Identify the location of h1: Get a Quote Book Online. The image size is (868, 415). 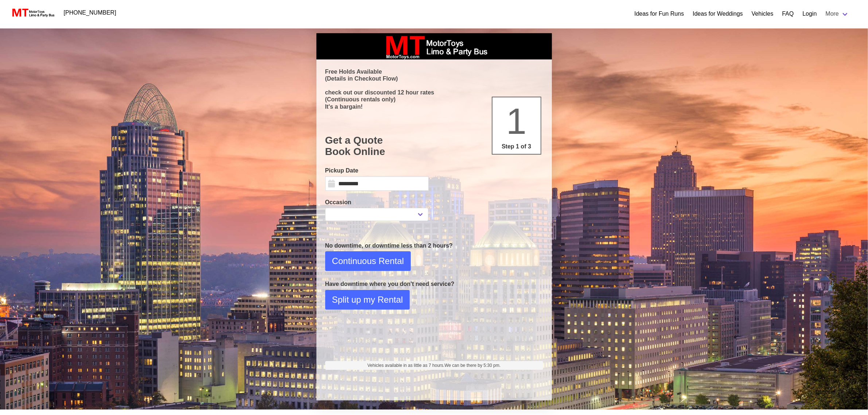
(434, 146).